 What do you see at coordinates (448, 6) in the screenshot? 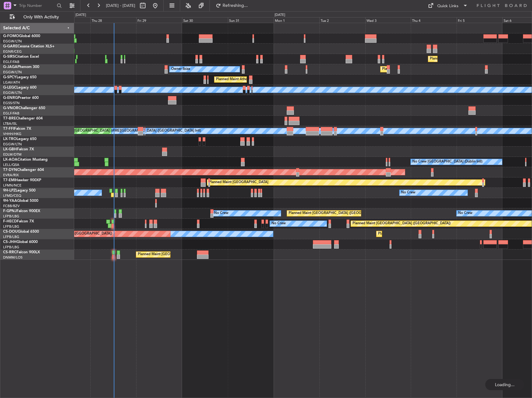
I see `div: Quick Links` at bounding box center [448, 6].